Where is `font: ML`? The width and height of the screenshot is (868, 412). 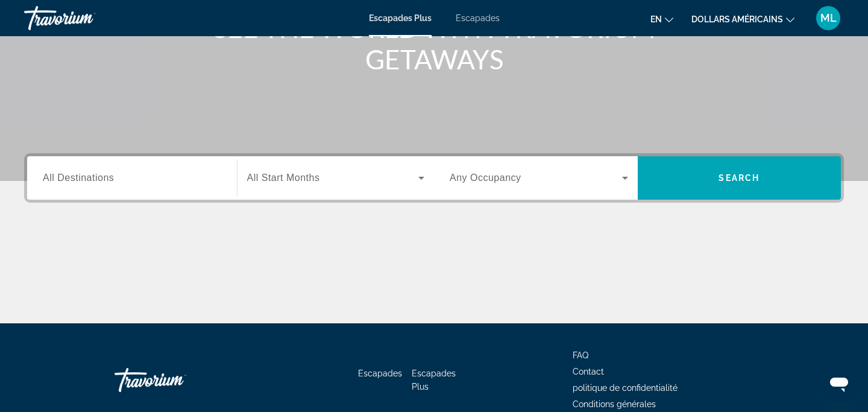 font: ML is located at coordinates (828, 17).